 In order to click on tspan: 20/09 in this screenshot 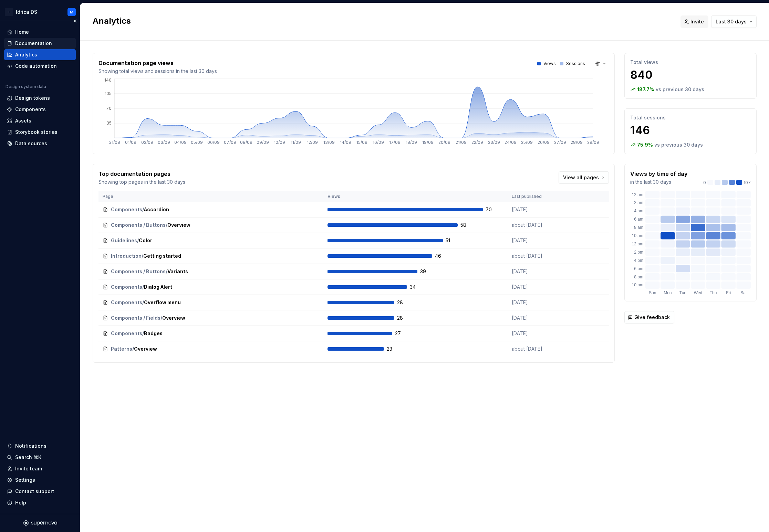, I will do `click(444, 143)`.